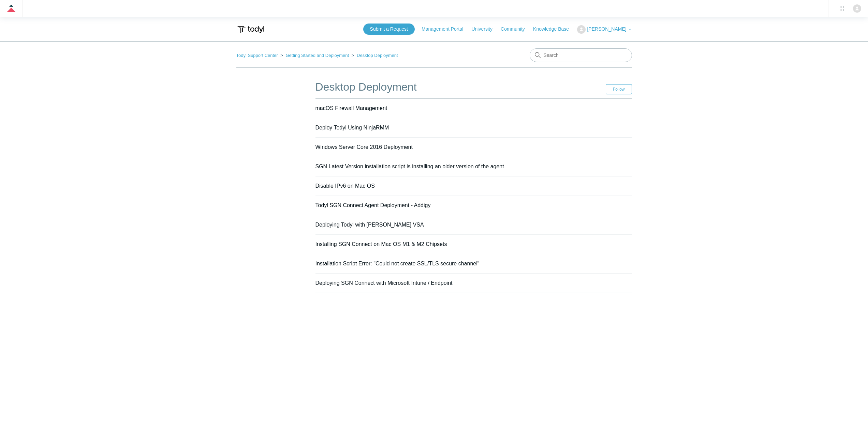 The width and height of the screenshot is (868, 433). What do you see at coordinates (251, 29) in the screenshot?
I see `img: Todyl Support Center Help Center home page` at bounding box center [251, 29].